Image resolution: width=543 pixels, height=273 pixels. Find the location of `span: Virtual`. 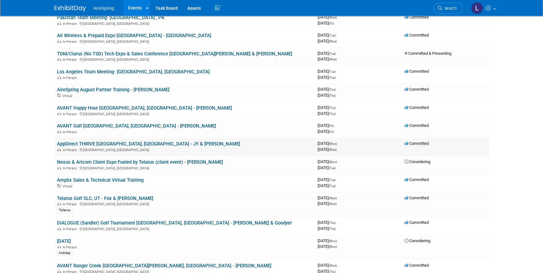

span: Virtual is located at coordinates (68, 96).